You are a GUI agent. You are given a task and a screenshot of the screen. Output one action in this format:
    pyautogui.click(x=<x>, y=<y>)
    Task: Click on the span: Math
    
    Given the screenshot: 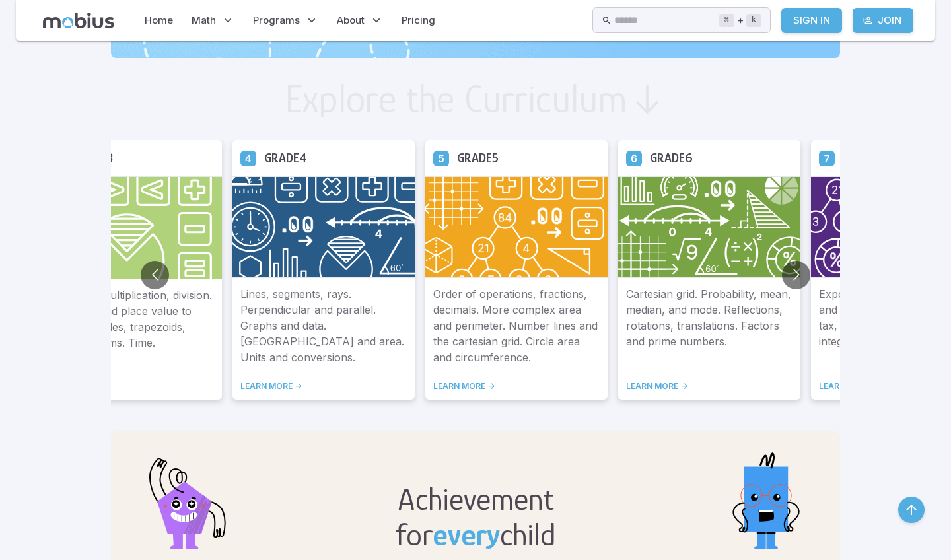 What is the action you would take?
    pyautogui.click(x=203, y=21)
    